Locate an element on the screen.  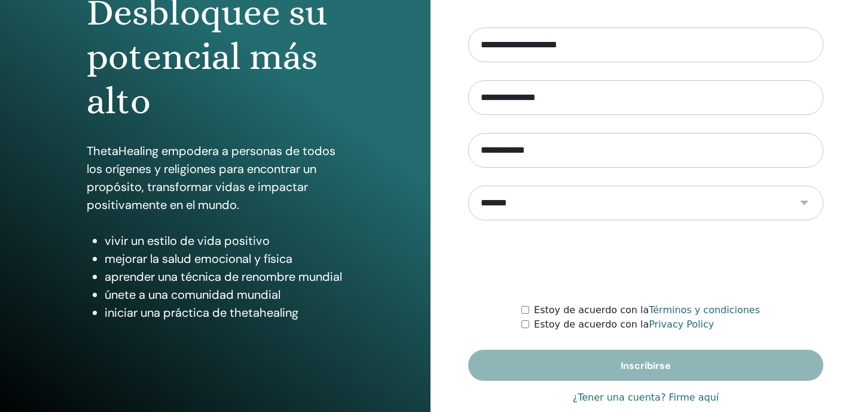
li: iniciar una práctica de thetahealing is located at coordinates (224, 312).